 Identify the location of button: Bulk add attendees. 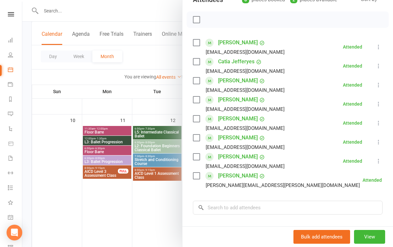
(322, 236).